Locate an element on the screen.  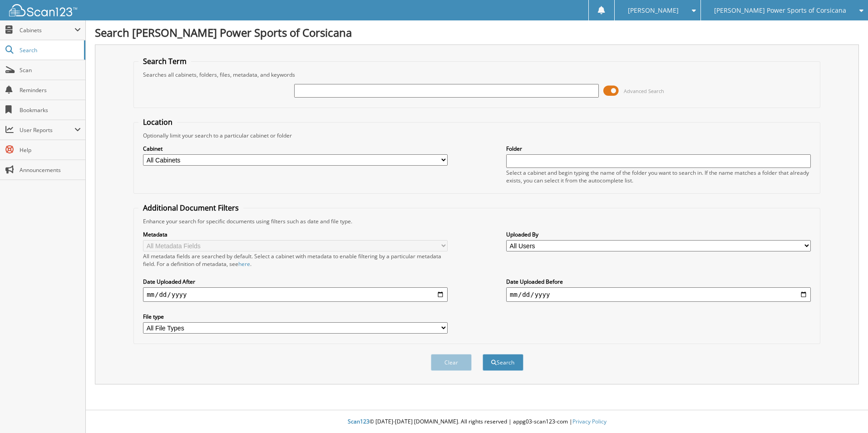
span: Reminders is located at coordinates (50, 90).